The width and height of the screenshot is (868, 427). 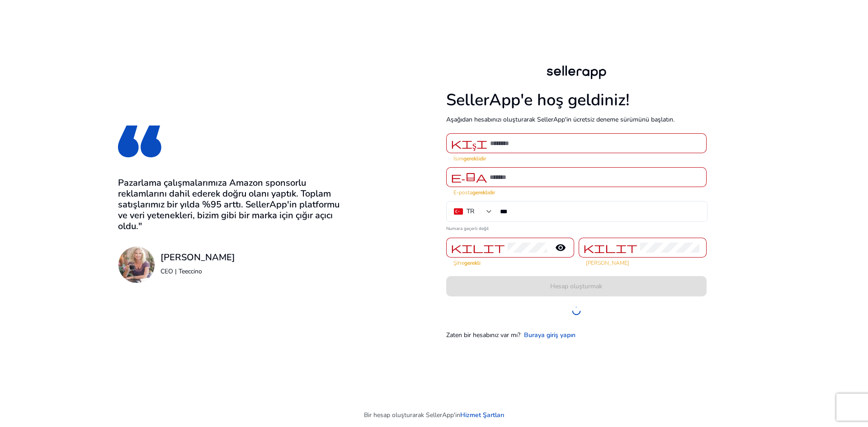 What do you see at coordinates (458, 159) in the screenshot?
I see `font: İsim` at bounding box center [458, 159].